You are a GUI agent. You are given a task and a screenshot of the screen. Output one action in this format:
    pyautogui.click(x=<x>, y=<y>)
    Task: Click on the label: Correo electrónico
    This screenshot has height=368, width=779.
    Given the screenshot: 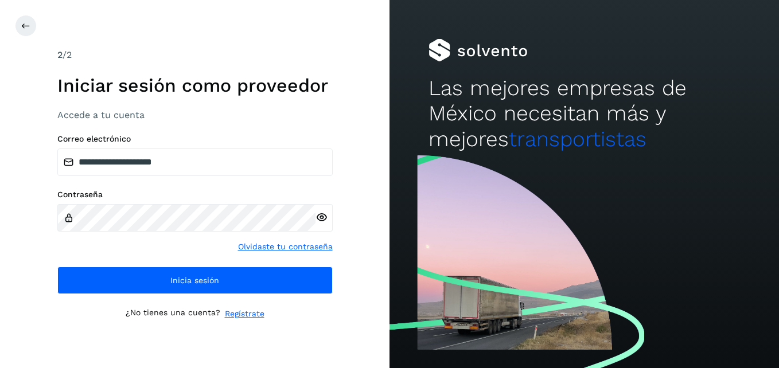 What is the action you would take?
    pyautogui.click(x=195, y=139)
    